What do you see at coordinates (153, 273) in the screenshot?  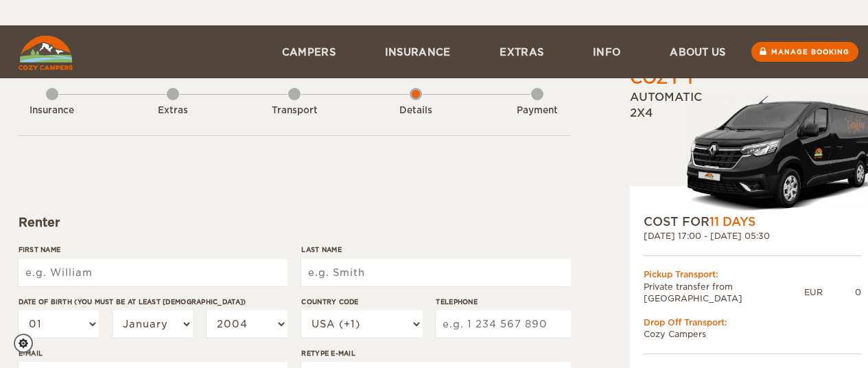 I see `input: e.g. William` at bounding box center [153, 273].